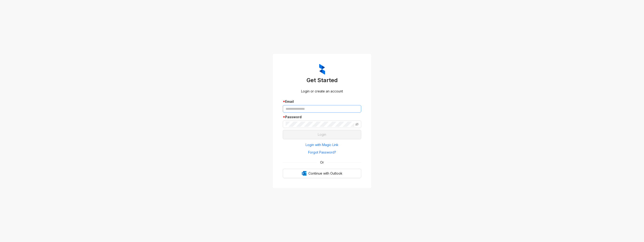  Describe the element at coordinates (322, 117) in the screenshot. I see `div: Password` at that location.